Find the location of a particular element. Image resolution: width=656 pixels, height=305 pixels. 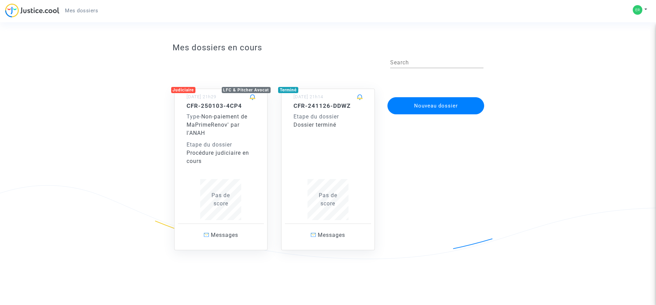

h3: Mes dossiers en cours is located at coordinates (328, 48).